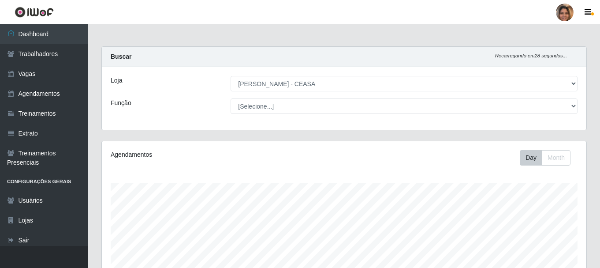  What do you see at coordinates (548, 157) in the screenshot?
I see `div: Toolbar with button groups` at bounding box center [548, 157].